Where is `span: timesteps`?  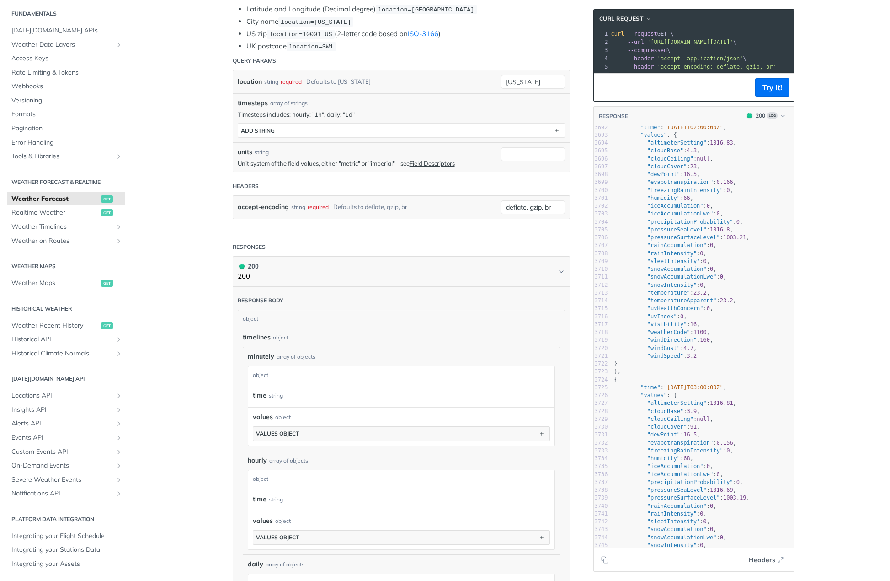 span: timesteps is located at coordinates (253, 103).